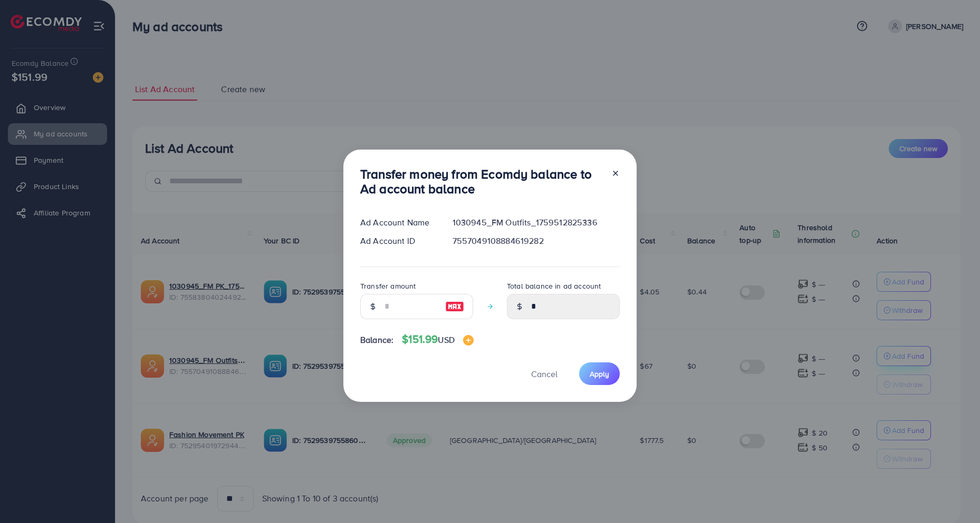 This screenshot has height=523, width=980. Describe the element at coordinates (535, 223) in the screenshot. I see `div: 1030945_FM Outfits_1759512825336` at that location.